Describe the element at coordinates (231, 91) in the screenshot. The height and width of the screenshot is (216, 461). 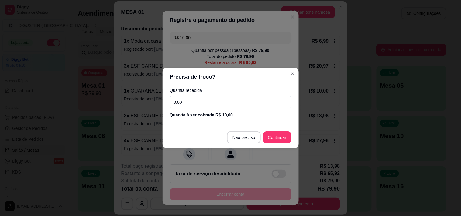
I see `label: Quantia recebida` at that location.